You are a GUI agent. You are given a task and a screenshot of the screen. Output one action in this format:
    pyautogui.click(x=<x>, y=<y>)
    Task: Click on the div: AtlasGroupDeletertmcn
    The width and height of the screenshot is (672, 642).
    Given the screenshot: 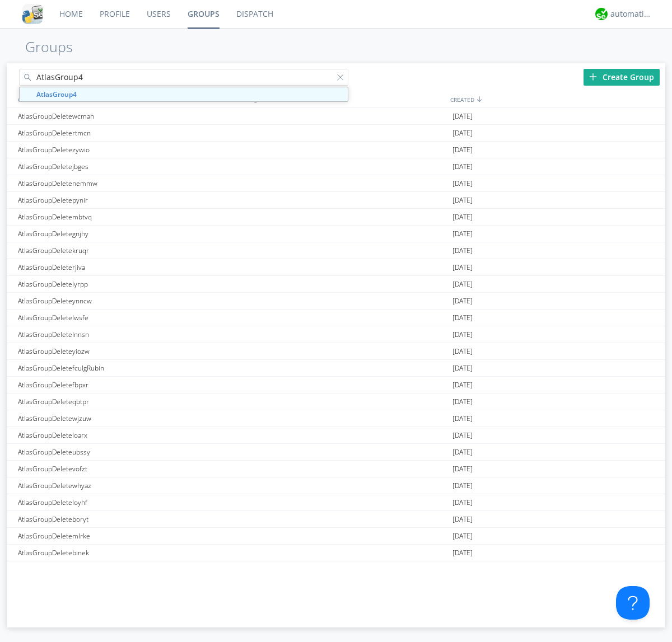 What is the action you would take?
    pyautogui.click(x=122, y=133)
    